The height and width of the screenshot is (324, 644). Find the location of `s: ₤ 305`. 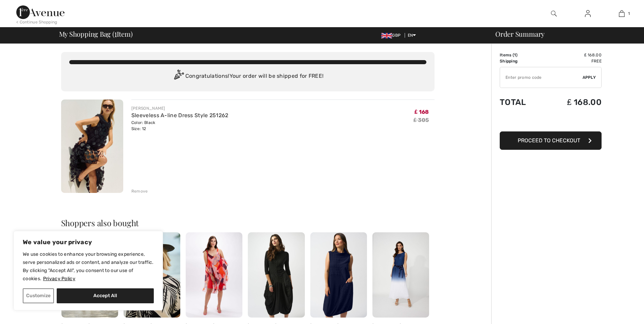

s: ₤ 305 is located at coordinates (421, 120).